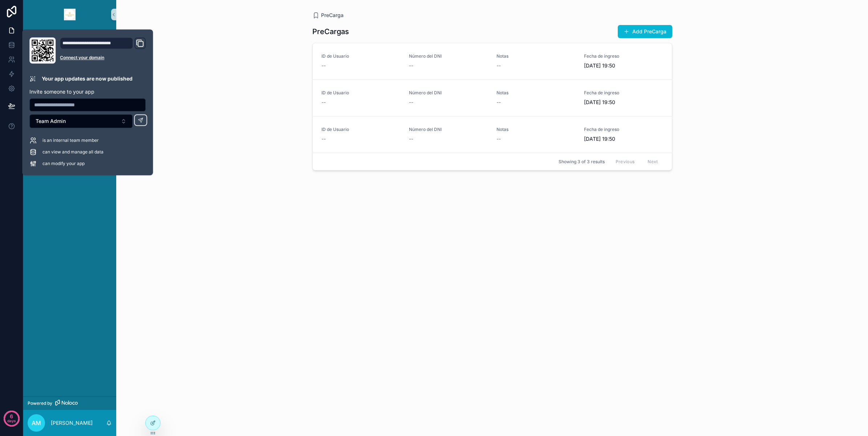 This screenshot has height=436, width=868. What do you see at coordinates (70, 14) in the screenshot?
I see `img: App logo` at bounding box center [70, 14].